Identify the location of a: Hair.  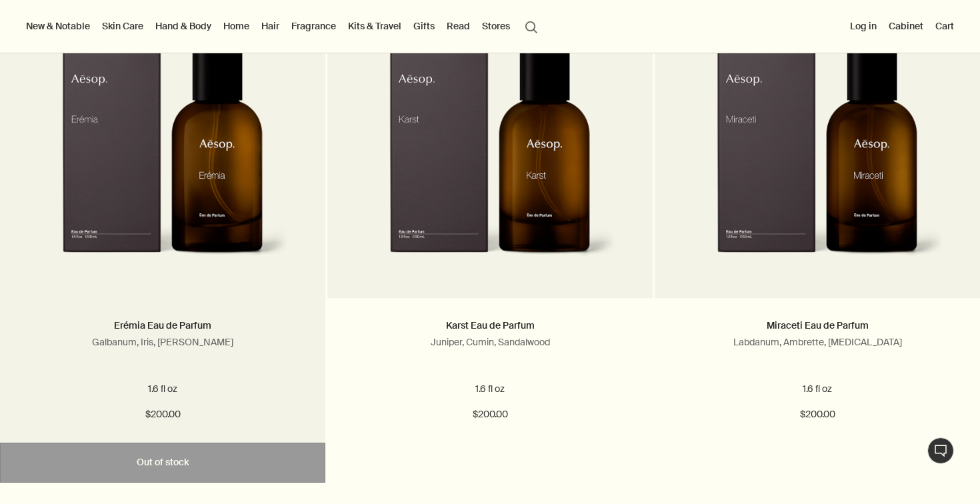
(270, 26).